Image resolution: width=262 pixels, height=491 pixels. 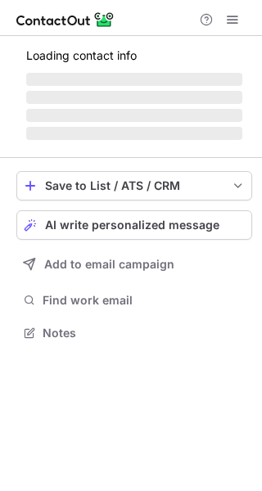 What do you see at coordinates (134, 265) in the screenshot?
I see `button: Add to email campaign` at bounding box center [134, 265].